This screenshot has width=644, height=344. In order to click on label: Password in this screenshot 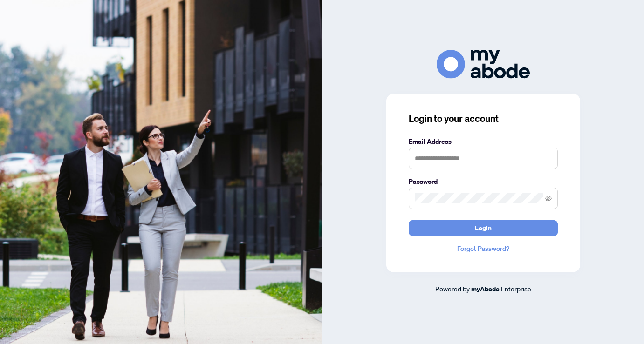, I will do `click(483, 181)`.